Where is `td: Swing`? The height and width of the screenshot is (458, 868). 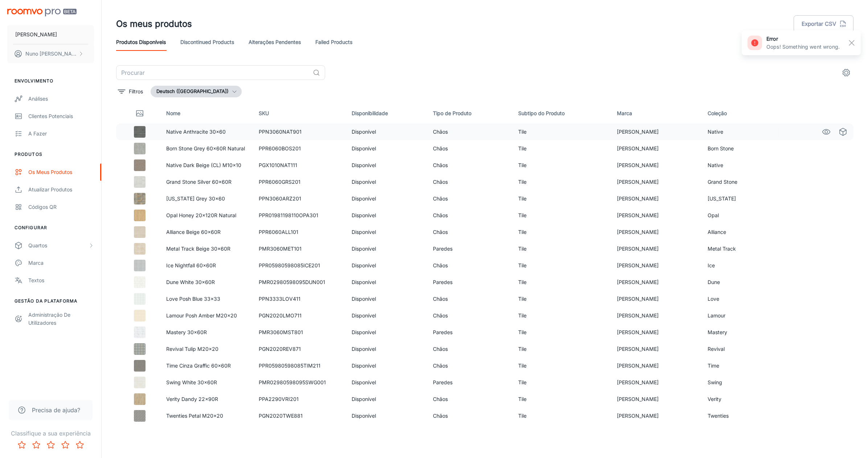 td: Swing is located at coordinates (736, 382).